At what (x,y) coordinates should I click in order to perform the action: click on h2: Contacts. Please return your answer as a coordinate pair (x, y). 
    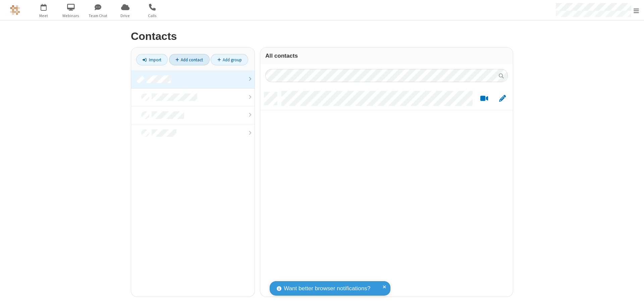
    Looking at the image, I should click on (322, 36).